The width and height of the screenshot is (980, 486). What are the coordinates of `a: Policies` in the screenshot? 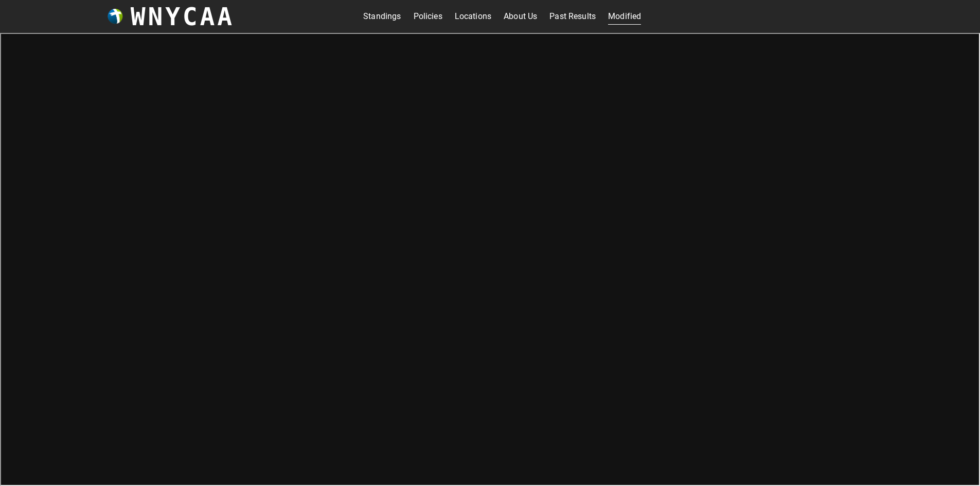 It's located at (428, 17).